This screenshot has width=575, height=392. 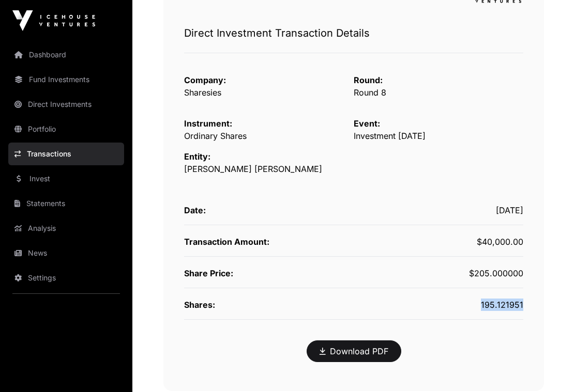 I want to click on span: Share Price:, so click(x=209, y=273).